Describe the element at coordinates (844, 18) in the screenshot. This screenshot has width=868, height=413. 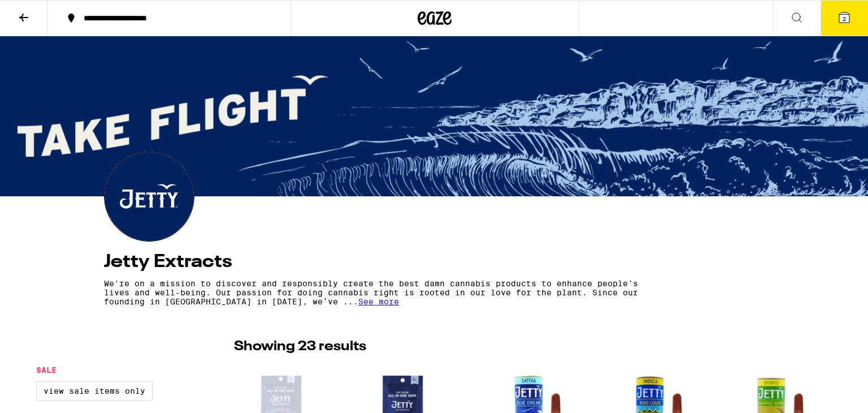
I see `button: 2` at that location.